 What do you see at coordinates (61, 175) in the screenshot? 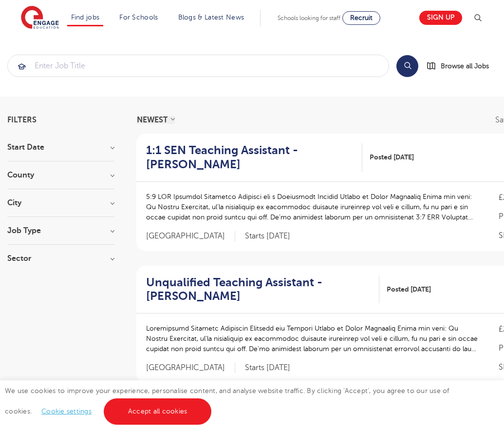
I see `h3: County` at bounding box center [61, 175].